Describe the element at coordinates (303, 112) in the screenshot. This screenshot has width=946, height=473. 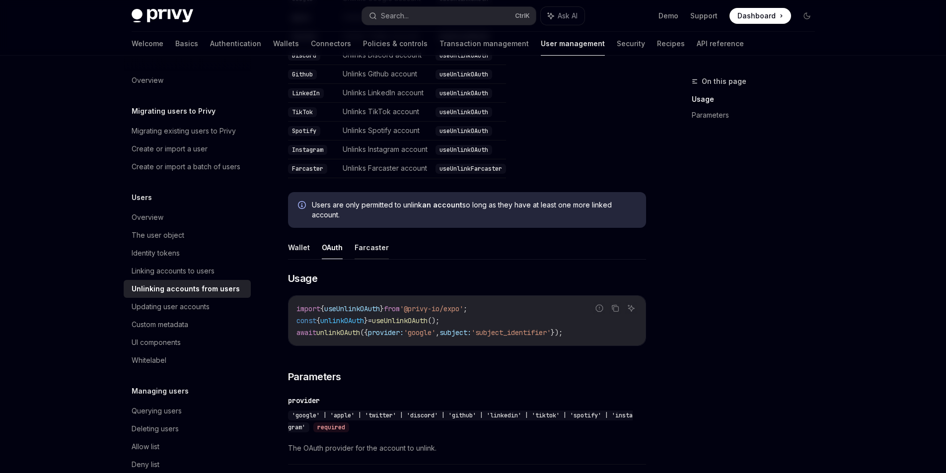
I see `code: TikTok` at that location.